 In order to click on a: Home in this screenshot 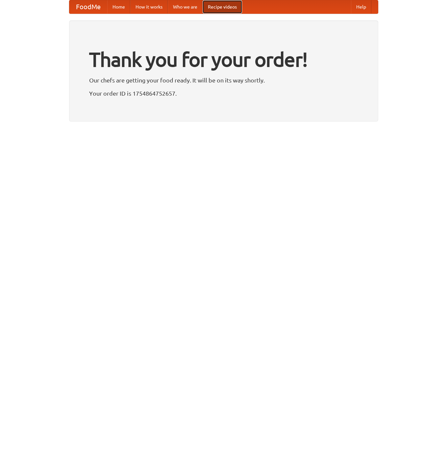, I will do `click(119, 7)`.